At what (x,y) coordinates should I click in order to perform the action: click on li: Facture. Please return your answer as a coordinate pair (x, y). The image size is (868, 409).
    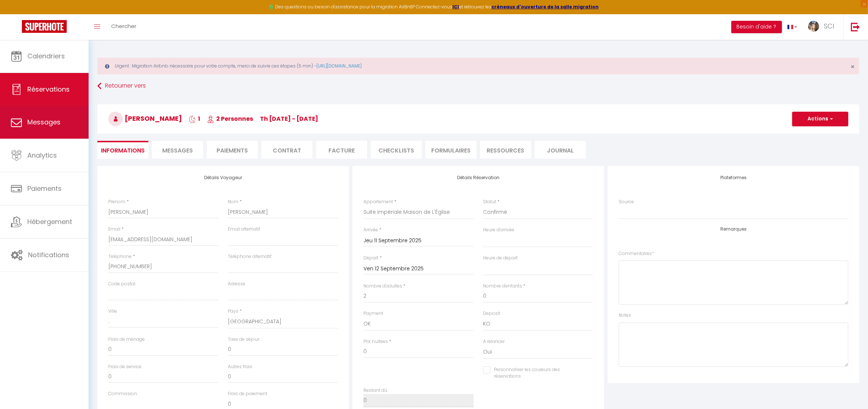
    Looking at the image, I should click on (342, 149).